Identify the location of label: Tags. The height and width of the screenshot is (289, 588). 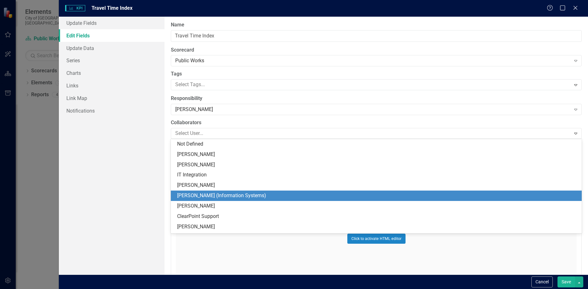
(376, 74).